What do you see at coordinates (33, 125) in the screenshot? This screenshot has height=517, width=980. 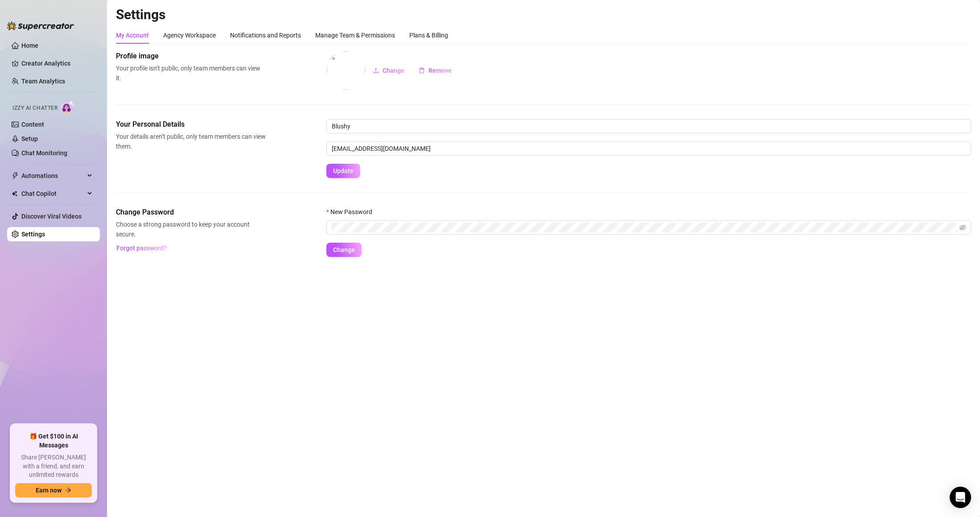 I see `a: Content` at bounding box center [33, 125].